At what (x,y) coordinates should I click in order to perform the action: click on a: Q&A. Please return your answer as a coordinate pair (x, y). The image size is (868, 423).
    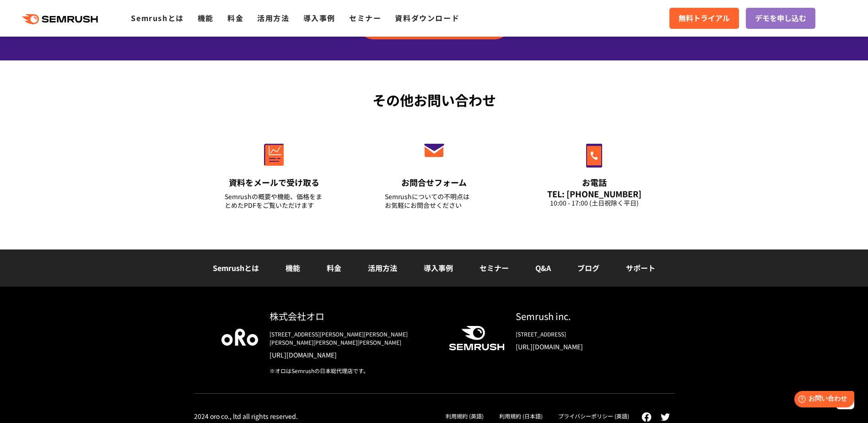
    Looking at the image, I should click on (543, 268).